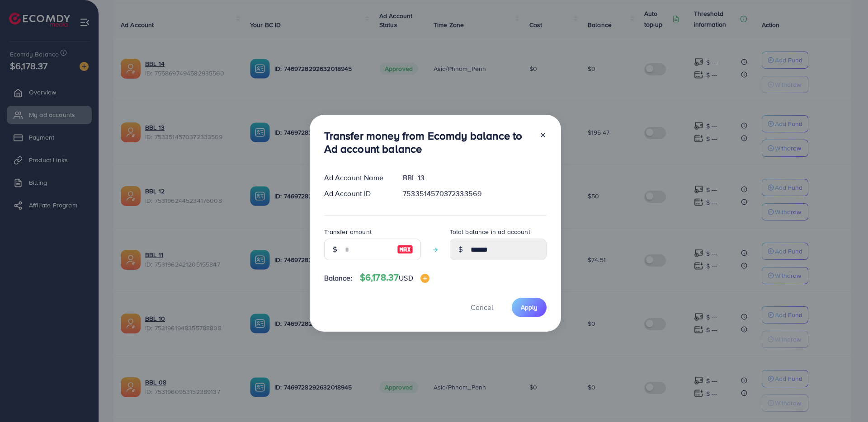 The image size is (868, 422). I want to click on span: Apply, so click(529, 307).